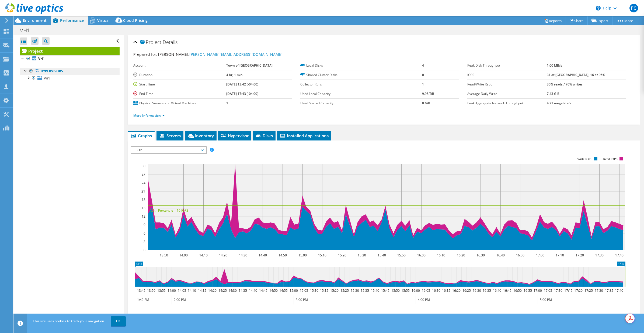 The height and width of the screenshot is (333, 644). What do you see at coordinates (180, 75) in the screenshot?
I see `label: Duration` at bounding box center [180, 75].